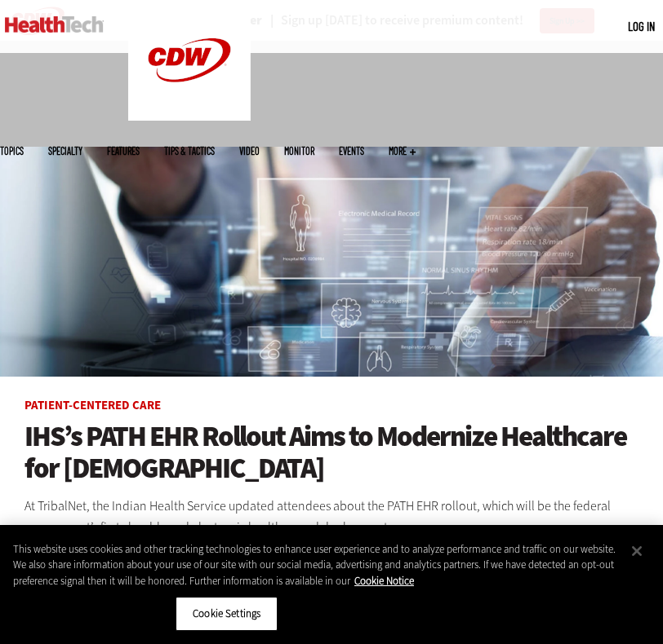 Image resolution: width=663 pixels, height=644 pixels. I want to click on div: This website uses cookies and other tracking technologies to enhance user experience and to analy..., so click(314, 565).